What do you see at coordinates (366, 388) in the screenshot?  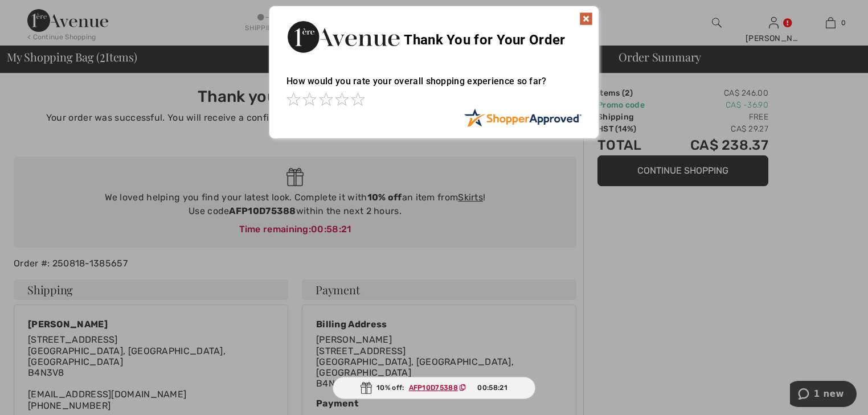 I see `img: Gift.svg` at bounding box center [366, 388].